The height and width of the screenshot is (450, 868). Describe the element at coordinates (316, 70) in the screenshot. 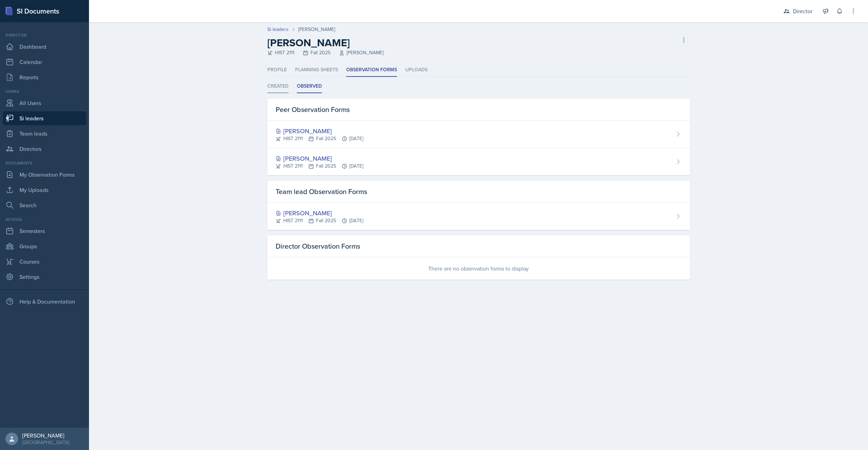

I see `li: Planning Sheets` at that location.